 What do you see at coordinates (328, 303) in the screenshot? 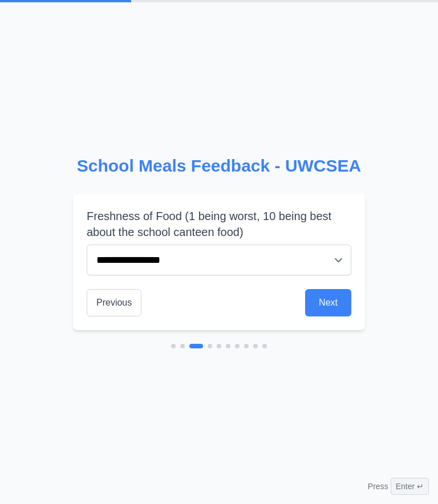
I see `button: Next` at bounding box center [328, 303].